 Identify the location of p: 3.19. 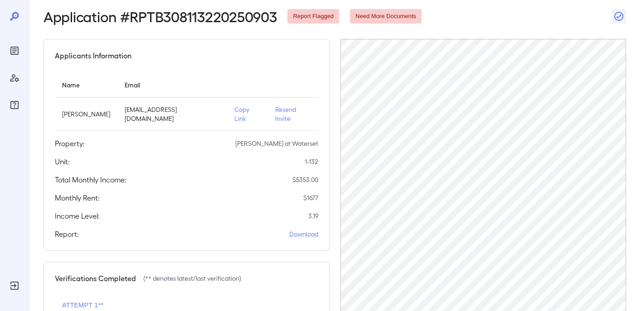
(313, 216).